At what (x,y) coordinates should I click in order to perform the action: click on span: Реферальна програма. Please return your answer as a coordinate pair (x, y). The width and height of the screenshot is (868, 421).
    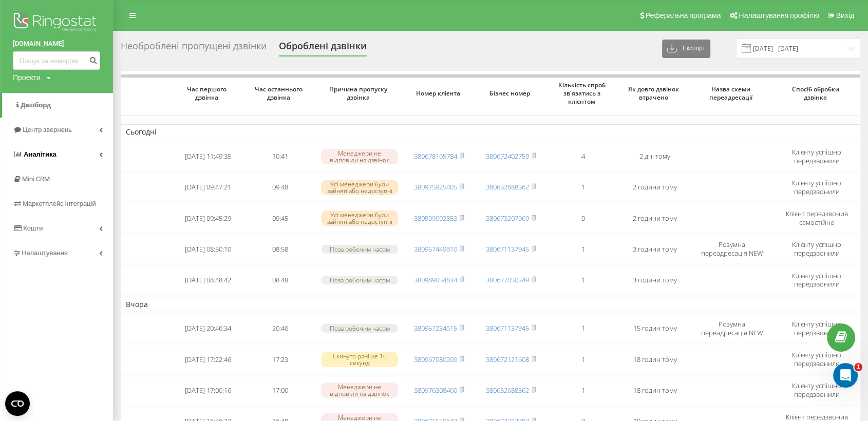
    Looking at the image, I should click on (683, 15).